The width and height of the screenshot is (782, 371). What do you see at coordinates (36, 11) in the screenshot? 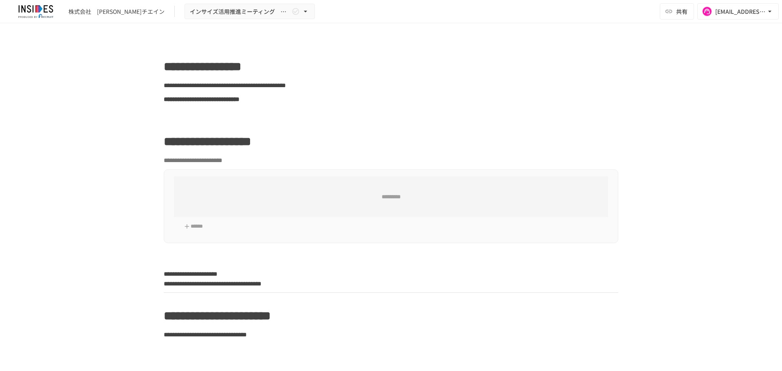
I see `img: JmGSPSkPjKwBq77AtHmwC7bJguQHJlCRQfAXtnx4WuV` at bounding box center [36, 11].